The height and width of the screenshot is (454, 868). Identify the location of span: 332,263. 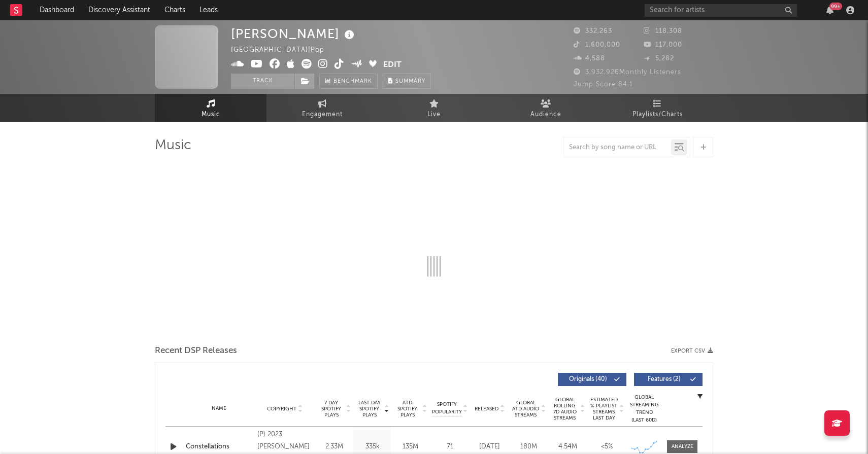
(593, 31).